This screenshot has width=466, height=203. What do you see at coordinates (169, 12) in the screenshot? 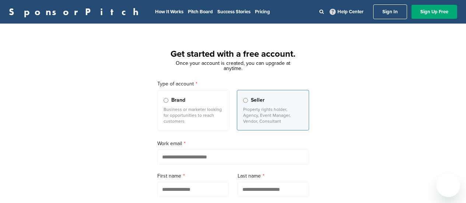
I see `a: How It Works` at bounding box center [169, 12].